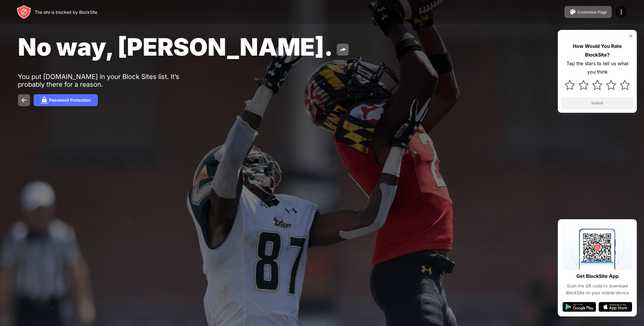  What do you see at coordinates (597, 276) in the screenshot?
I see `div: Get BlockSite App` at bounding box center [597, 276].